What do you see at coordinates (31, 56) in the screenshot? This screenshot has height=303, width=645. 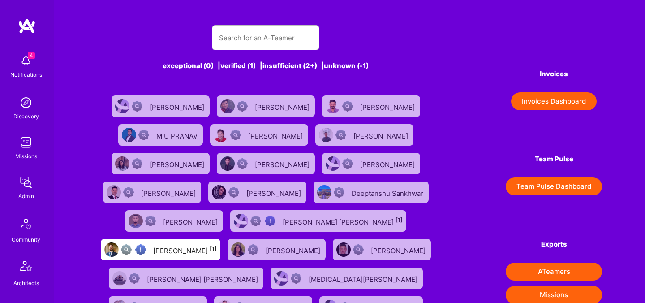 I see `span: 4` at bounding box center [31, 56].